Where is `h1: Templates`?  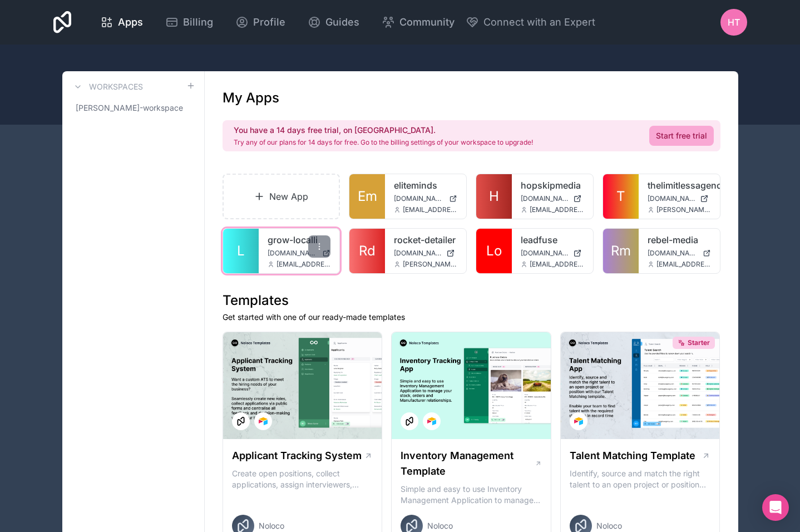
h1: Templates is located at coordinates (471, 300).